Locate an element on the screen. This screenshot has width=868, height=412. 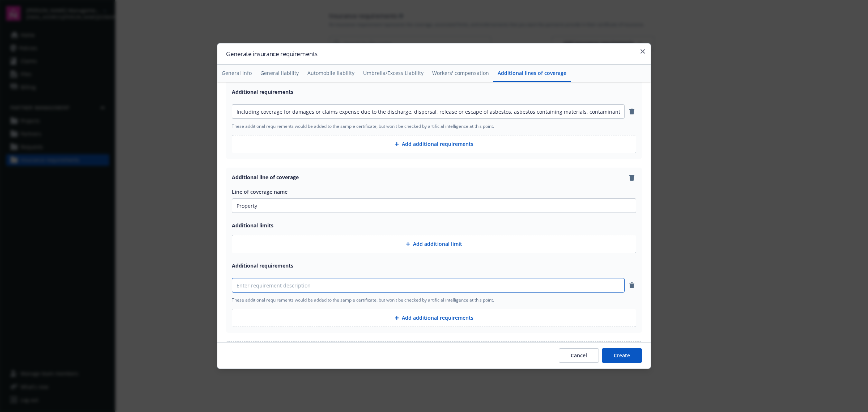
button: Workers' compensation is located at coordinates (460, 74).